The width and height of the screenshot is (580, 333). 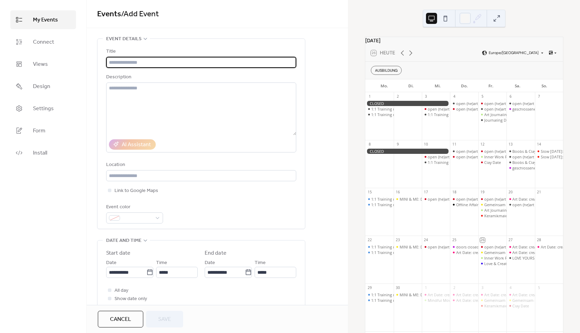 I want to click on span: Link to Google Maps, so click(x=136, y=191).